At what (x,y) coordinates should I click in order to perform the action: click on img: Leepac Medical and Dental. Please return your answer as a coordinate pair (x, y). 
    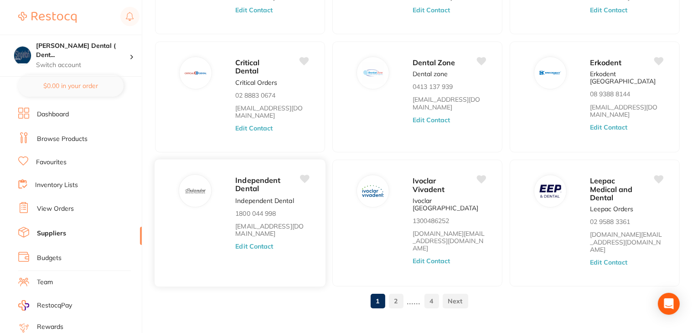
    Looking at the image, I should click on (551, 191).